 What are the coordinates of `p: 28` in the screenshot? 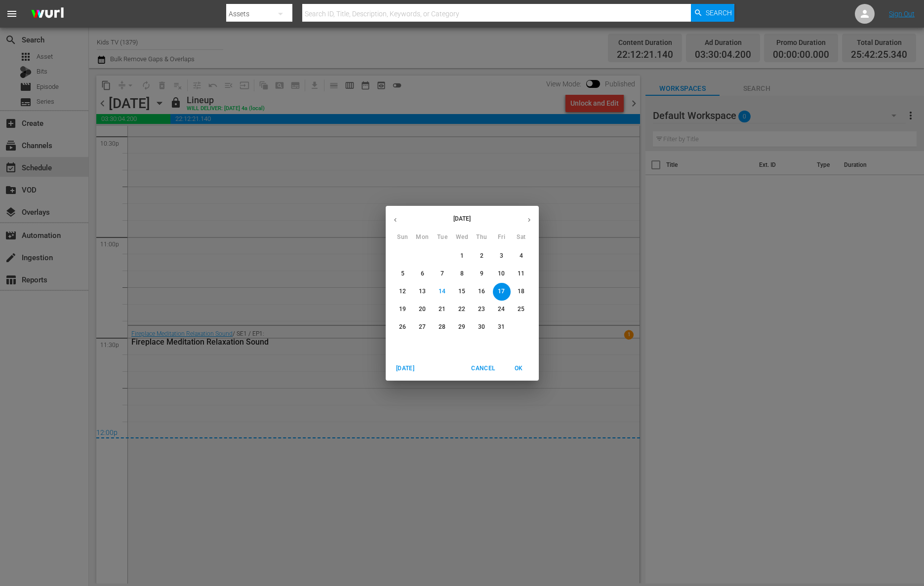 It's located at (442, 327).